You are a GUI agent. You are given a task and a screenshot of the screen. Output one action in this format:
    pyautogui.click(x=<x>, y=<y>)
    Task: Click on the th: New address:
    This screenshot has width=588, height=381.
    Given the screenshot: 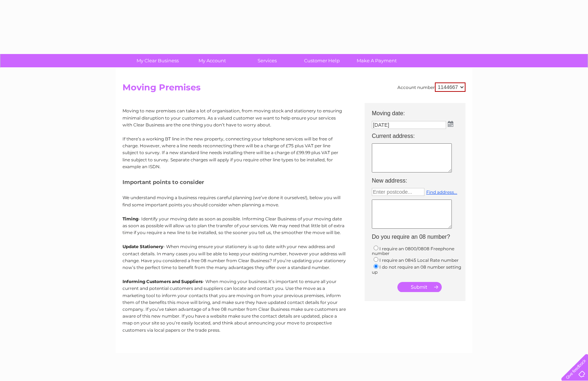 What is the action you would take?
    pyautogui.click(x=419, y=181)
    